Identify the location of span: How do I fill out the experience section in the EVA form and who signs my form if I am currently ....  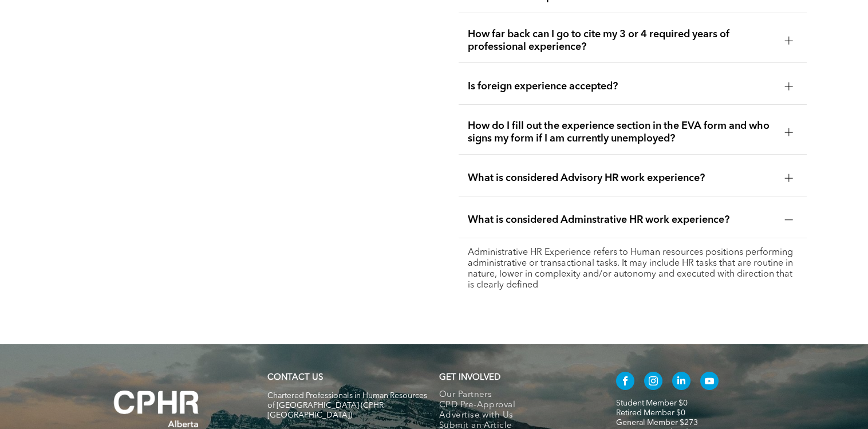
(622, 132).